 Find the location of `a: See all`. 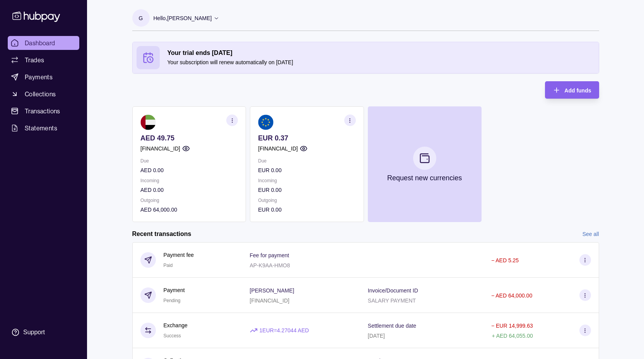

a: See all is located at coordinates (590, 234).